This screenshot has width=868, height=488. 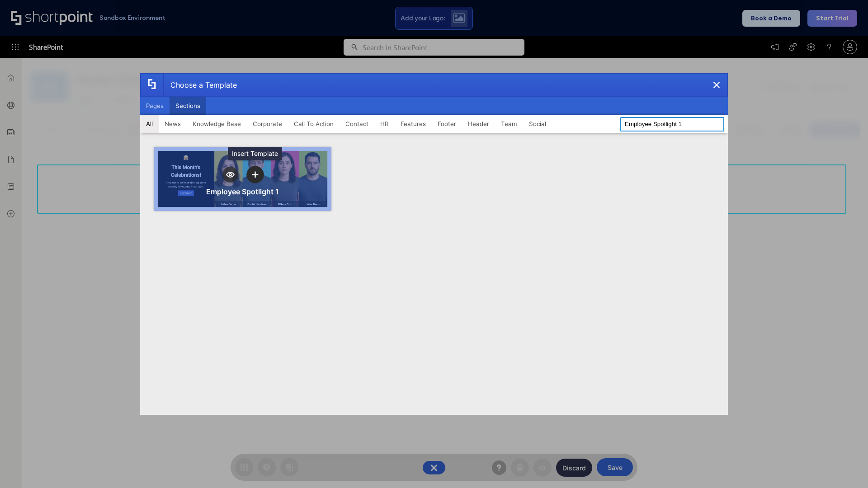 What do you see at coordinates (267, 124) in the screenshot?
I see `button: Corporate` at bounding box center [267, 124].